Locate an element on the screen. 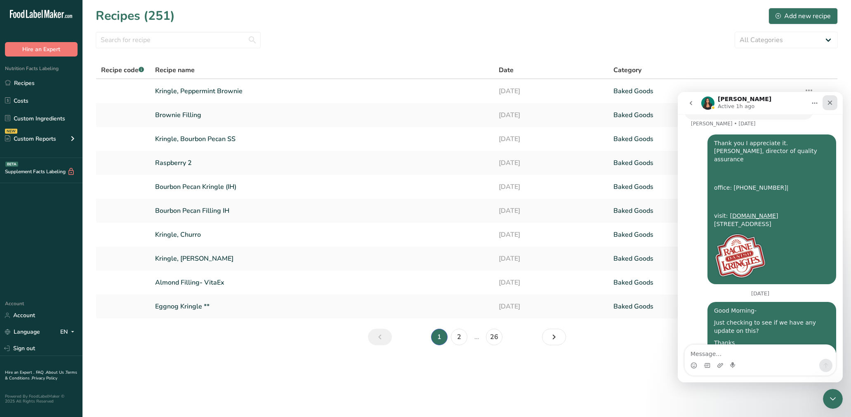 This screenshot has width=851, height=417. a: About Us . is located at coordinates (56, 372).